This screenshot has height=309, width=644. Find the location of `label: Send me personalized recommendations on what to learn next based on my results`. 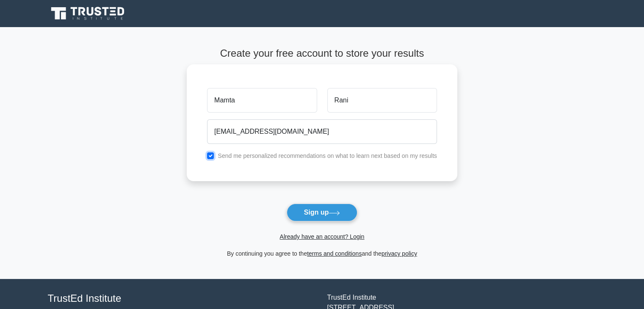

label: Send me personalized recommendations on what to learn next based on my results is located at coordinates (327, 156).